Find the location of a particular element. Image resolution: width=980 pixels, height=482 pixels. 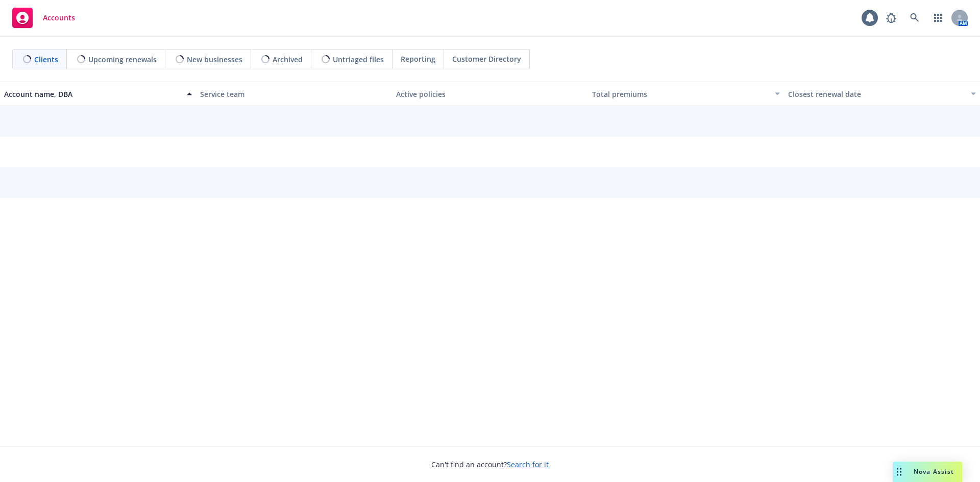

div: Total premiums is located at coordinates (680, 94).